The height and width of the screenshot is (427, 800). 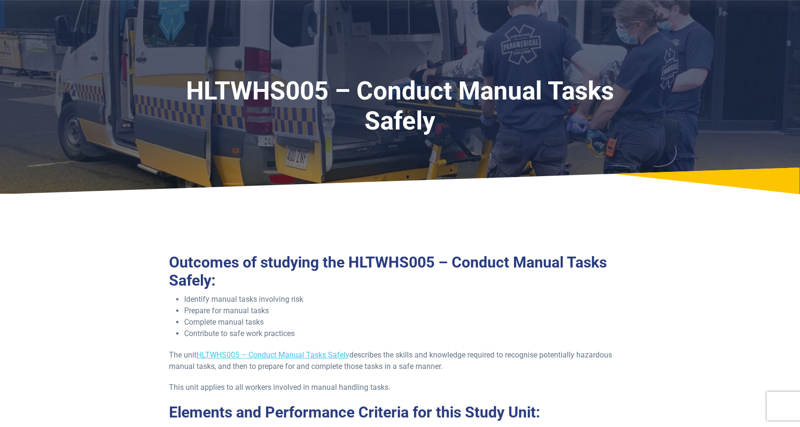 I want to click on p: This unit applies to all workers involved in manual handling tasks., so click(x=400, y=387).